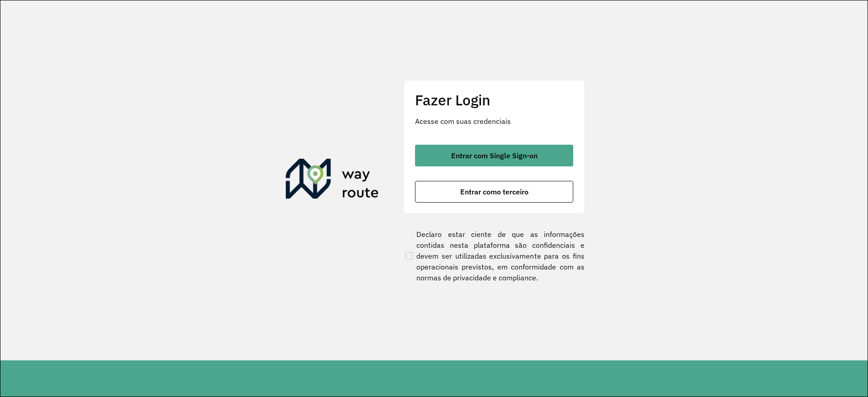 The height and width of the screenshot is (397, 868). What do you see at coordinates (494, 156) in the screenshot?
I see `span: Entrar com Single Sign-on` at bounding box center [494, 156].